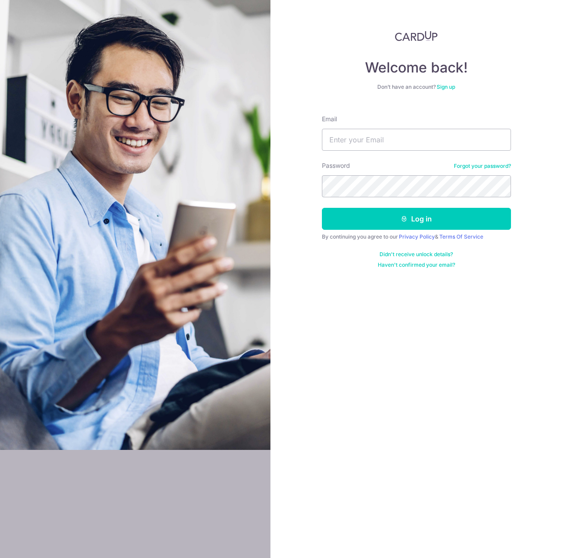 The image size is (562, 558). I want to click on a: Sign up, so click(446, 87).